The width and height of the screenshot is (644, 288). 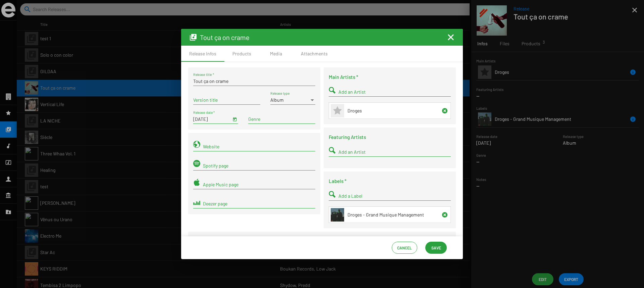 What do you see at coordinates (405, 248) in the screenshot?
I see `button: Cancel` at bounding box center [405, 248].